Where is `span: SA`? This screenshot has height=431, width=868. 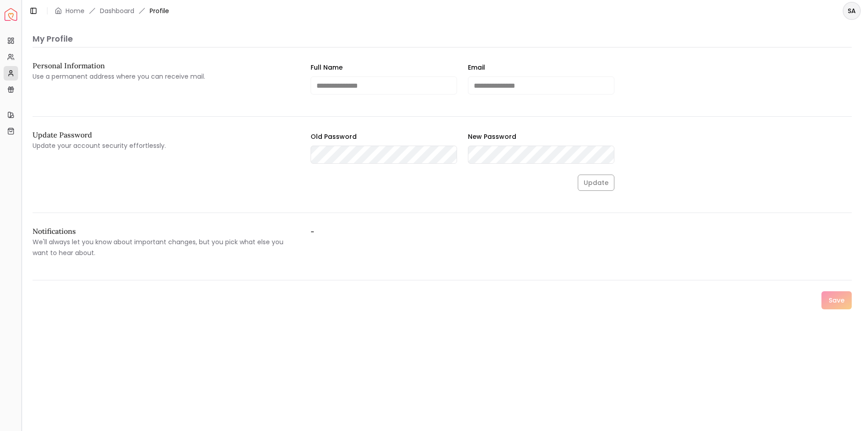
span: SA is located at coordinates (851, 11).